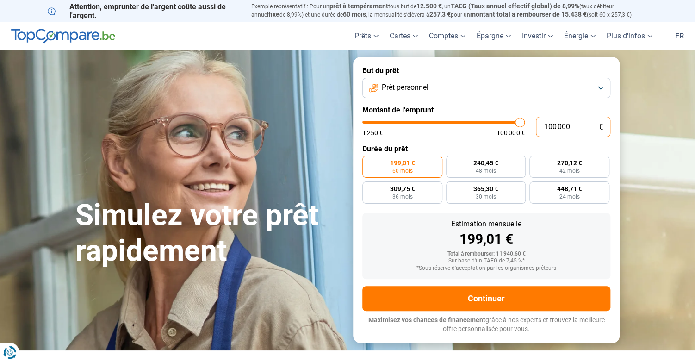  I want to click on span: 1 250 €, so click(373, 133).